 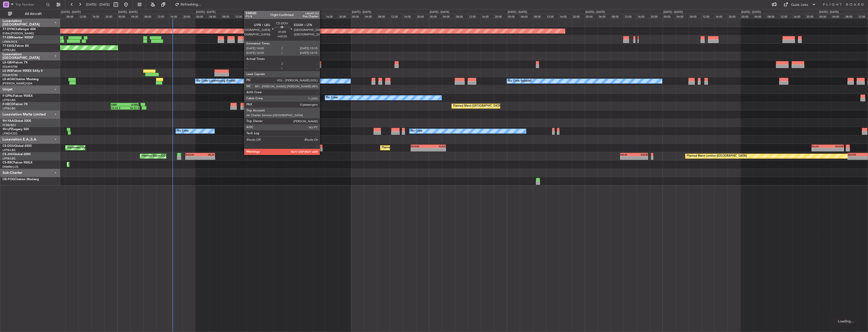 I want to click on span: All Aircraft, so click(x=33, y=14).